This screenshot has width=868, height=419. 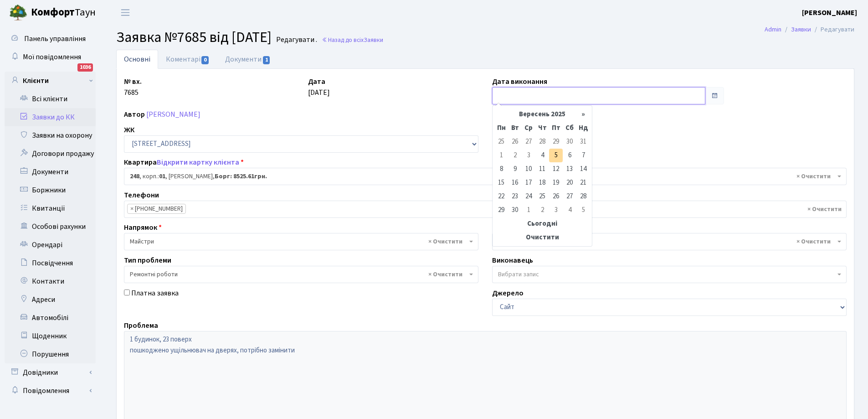 I want to click on a: Заявки, so click(x=801, y=29).